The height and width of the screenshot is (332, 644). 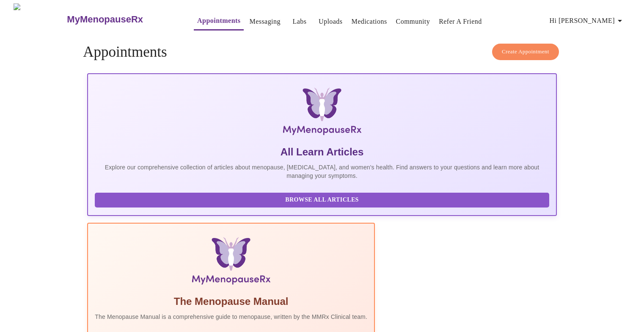 What do you see at coordinates (265, 22) in the screenshot?
I see `button: Messaging` at bounding box center [265, 22].